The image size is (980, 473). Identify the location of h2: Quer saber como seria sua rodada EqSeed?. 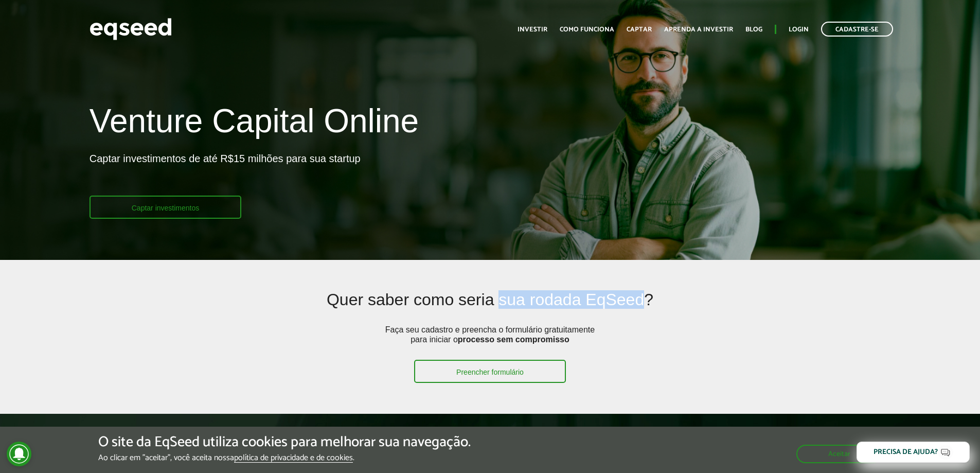
(489, 307).